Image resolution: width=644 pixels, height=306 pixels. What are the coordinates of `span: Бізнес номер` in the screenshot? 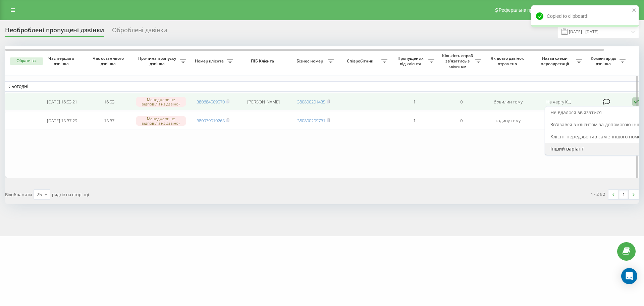 It's located at (311, 61).